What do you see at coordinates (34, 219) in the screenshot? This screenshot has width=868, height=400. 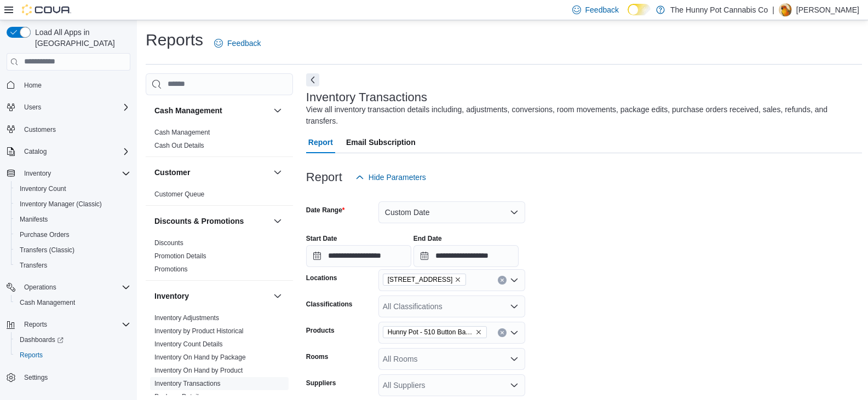 I see `a: Manifests` at bounding box center [34, 219].